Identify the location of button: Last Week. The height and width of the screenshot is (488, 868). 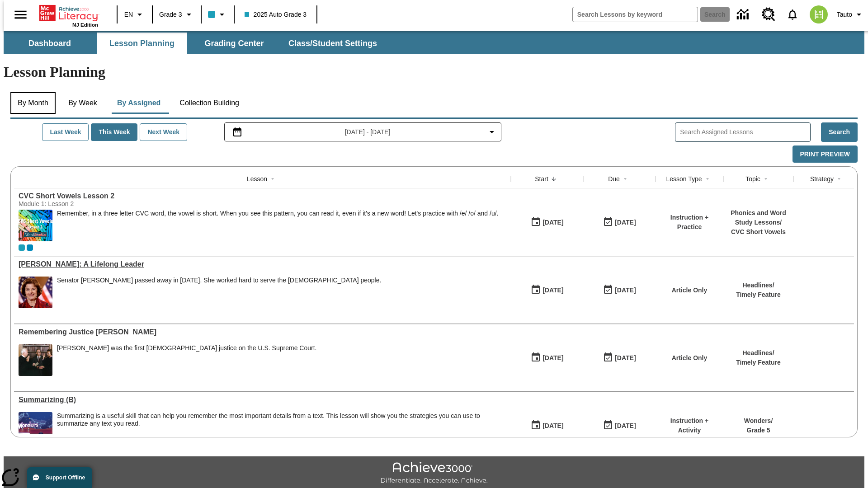
(65, 132).